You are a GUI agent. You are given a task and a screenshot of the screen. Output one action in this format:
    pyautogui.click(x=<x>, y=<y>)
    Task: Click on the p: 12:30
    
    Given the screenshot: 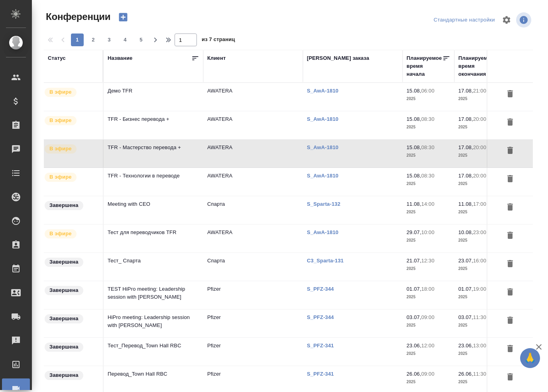 What is the action you would take?
    pyautogui.click(x=428, y=260)
    